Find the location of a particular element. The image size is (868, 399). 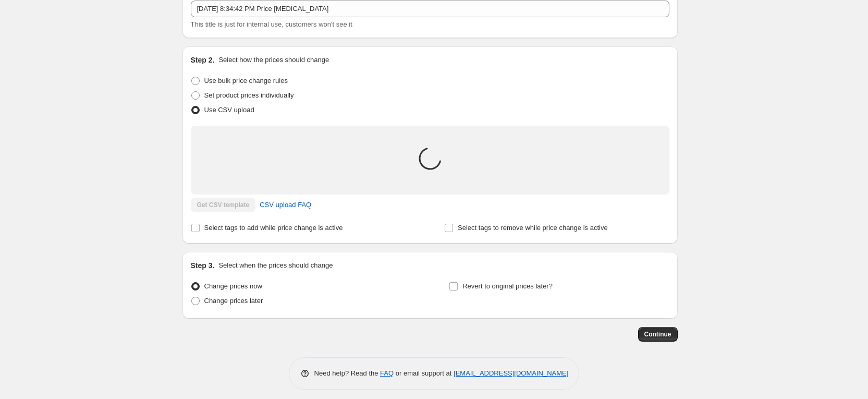

span: Use CSV upload is located at coordinates (229, 109).